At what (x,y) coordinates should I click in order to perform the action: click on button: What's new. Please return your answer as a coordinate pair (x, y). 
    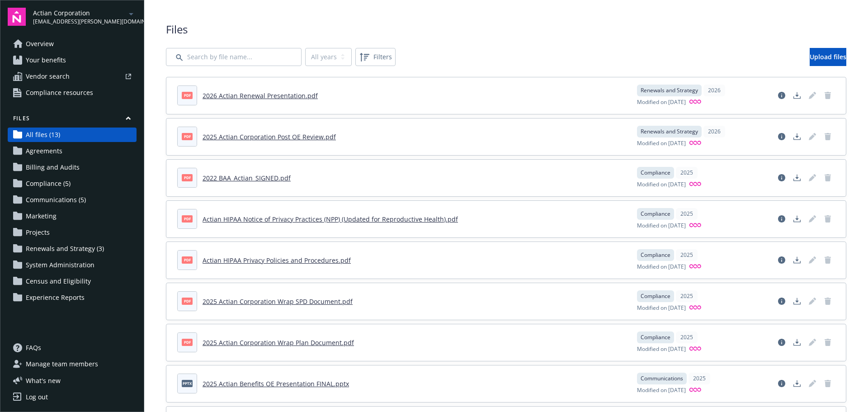
    Looking at the image, I should click on (41, 380).